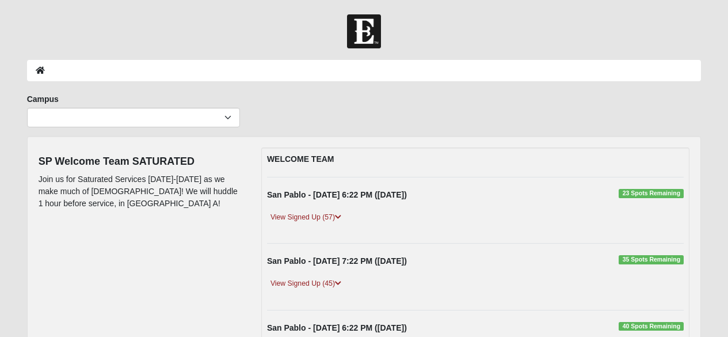 This screenshot has width=728, height=337. What do you see at coordinates (300, 159) in the screenshot?
I see `strong: WELCOME TEAM` at bounding box center [300, 159].